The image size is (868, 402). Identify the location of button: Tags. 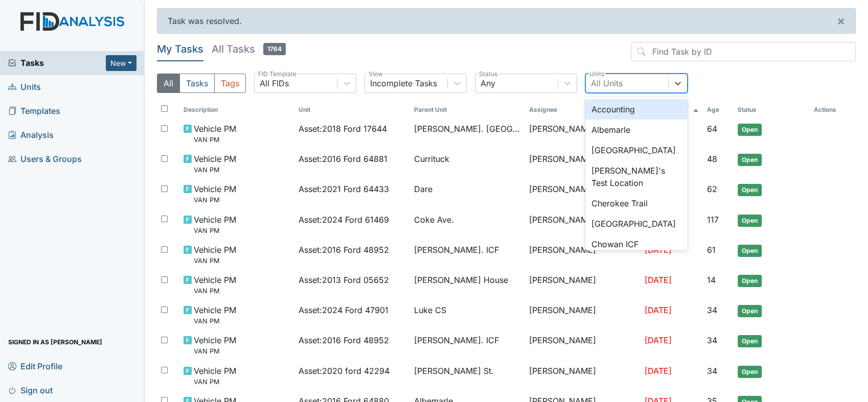
(230, 84).